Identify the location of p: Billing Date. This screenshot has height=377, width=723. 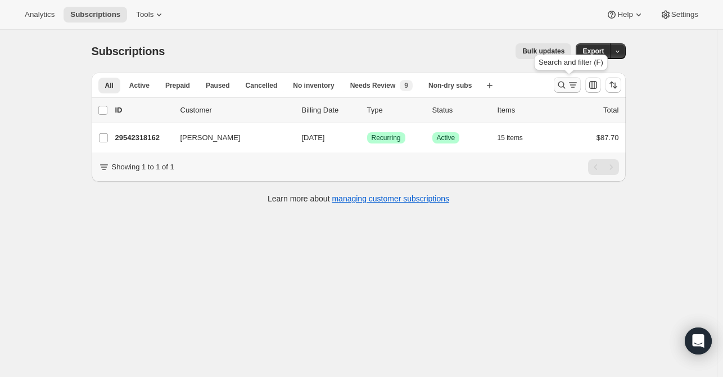
(330, 110).